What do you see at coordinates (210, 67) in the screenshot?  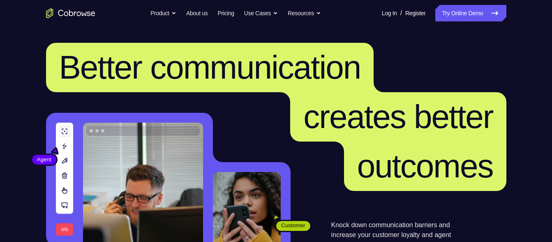 I see `span: Better communication` at bounding box center [210, 67].